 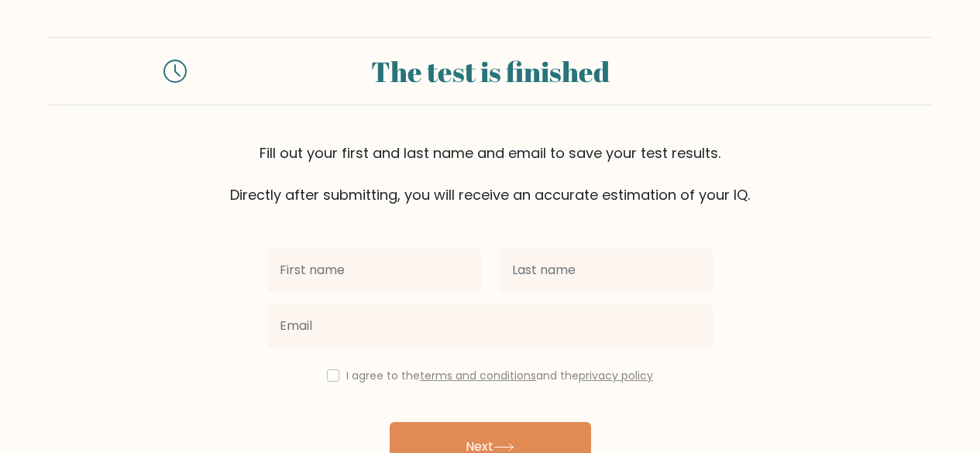 What do you see at coordinates (478, 376) in the screenshot?
I see `a: terms and conditions` at bounding box center [478, 376].